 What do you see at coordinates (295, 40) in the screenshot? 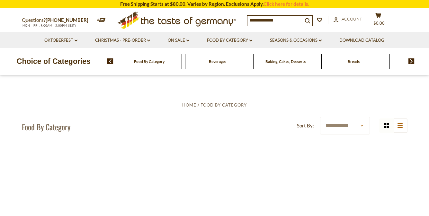
I see `a: Seasons & Occasions` at bounding box center [295, 40].